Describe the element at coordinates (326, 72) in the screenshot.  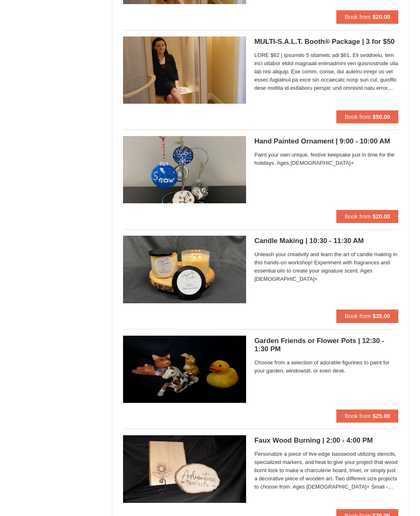
I see `span: LORE $62 | Ipsumdo 5 sitametc adi $61. Eli seddoeiu, tem inci utlabor etdol magnaali enimadmini v...` at that location.